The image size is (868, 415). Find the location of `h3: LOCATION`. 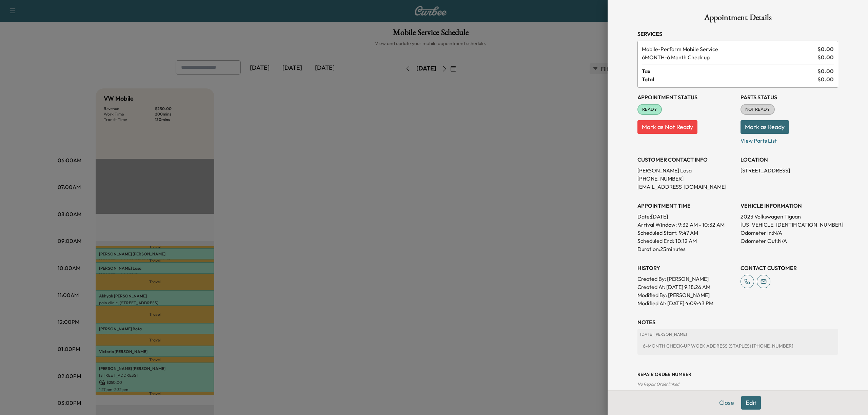

h3: LOCATION is located at coordinates (789, 159).